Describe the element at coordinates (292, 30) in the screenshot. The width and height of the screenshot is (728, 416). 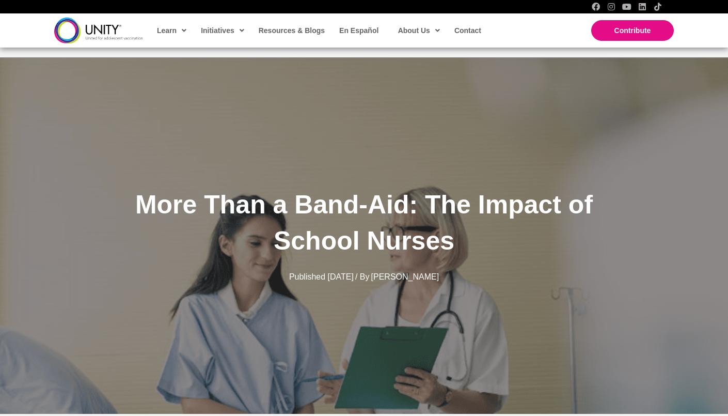
I see `span: Resources & Blogs` at that location.